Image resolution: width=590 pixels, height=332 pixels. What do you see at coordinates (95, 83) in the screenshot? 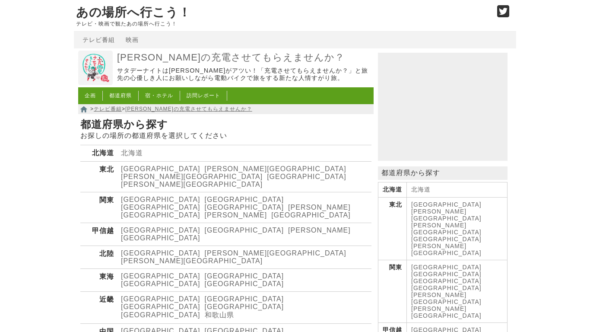
I see `a: 出川哲朗の充電させてもらえませんか？` at bounding box center [95, 83].